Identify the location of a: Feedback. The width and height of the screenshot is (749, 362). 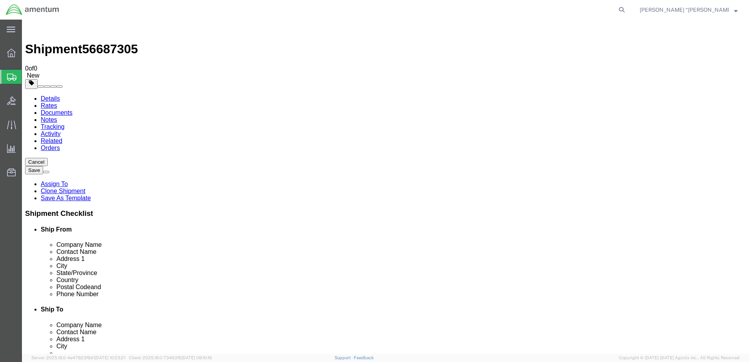
(364, 358).